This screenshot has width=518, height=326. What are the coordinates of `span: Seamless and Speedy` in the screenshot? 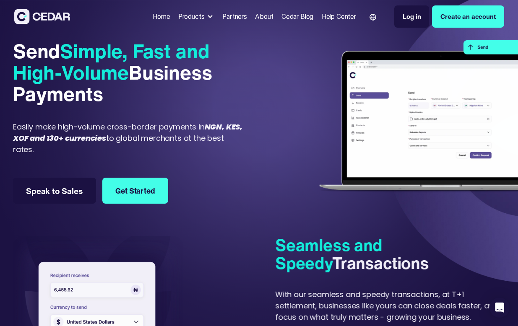 It's located at (329, 254).